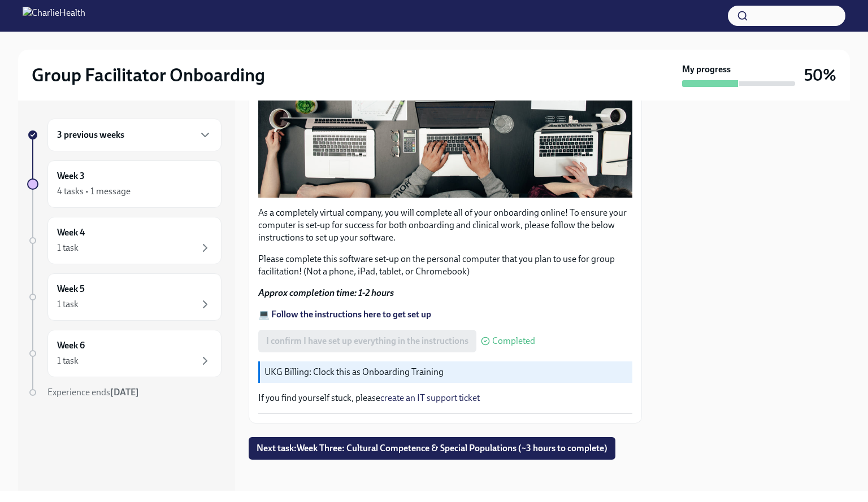  What do you see at coordinates (430, 397) in the screenshot?
I see `a: create an IT support ticket` at bounding box center [430, 397].